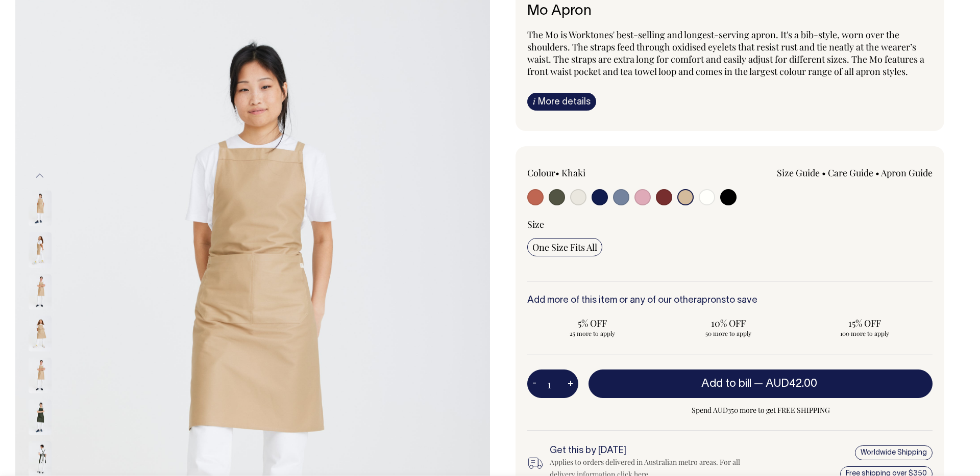  Describe the element at coordinates (864, 327) in the screenshot. I see `input: 15% OFF 100 more to apply` at that location.